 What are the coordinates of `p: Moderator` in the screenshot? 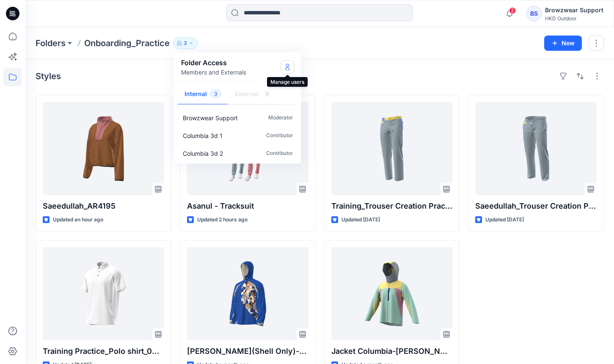 It's located at (281, 117).